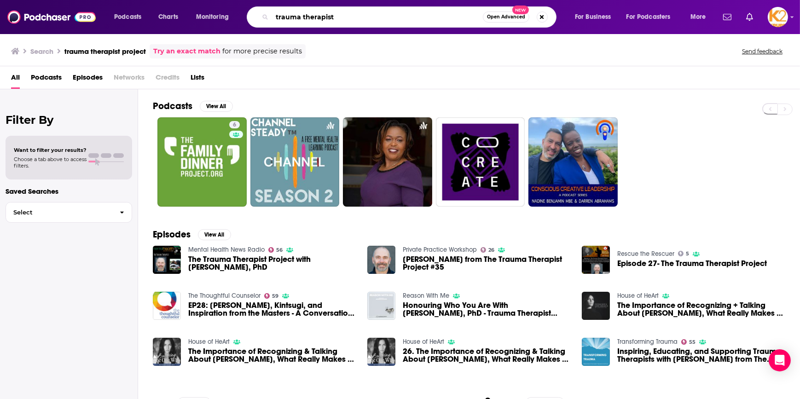  What do you see at coordinates (46, 79) in the screenshot?
I see `a: Podcasts` at bounding box center [46, 79].